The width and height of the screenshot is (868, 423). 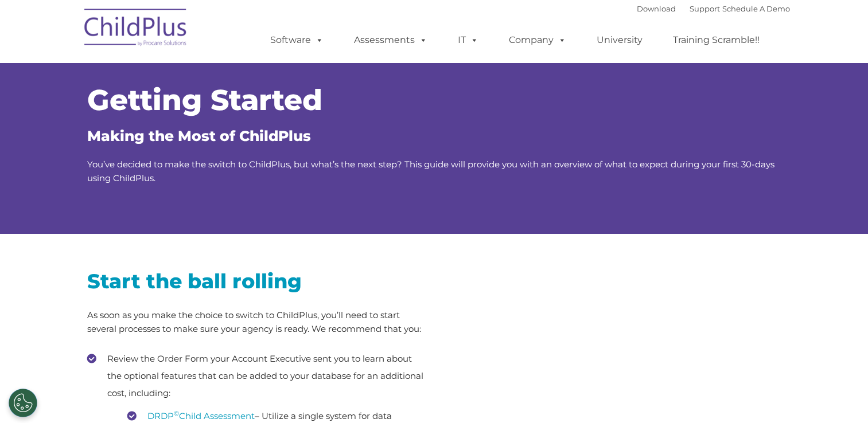 I want to click on a: Training Scramble!!, so click(x=716, y=40).